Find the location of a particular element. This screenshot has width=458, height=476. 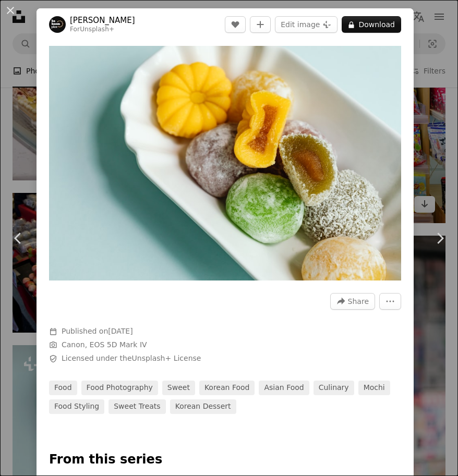

span: Share is located at coordinates (358, 301).